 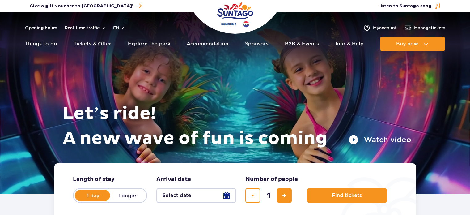 What do you see at coordinates (404, 6) in the screenshot?
I see `span: Listen to Suntago song` at bounding box center [404, 6].